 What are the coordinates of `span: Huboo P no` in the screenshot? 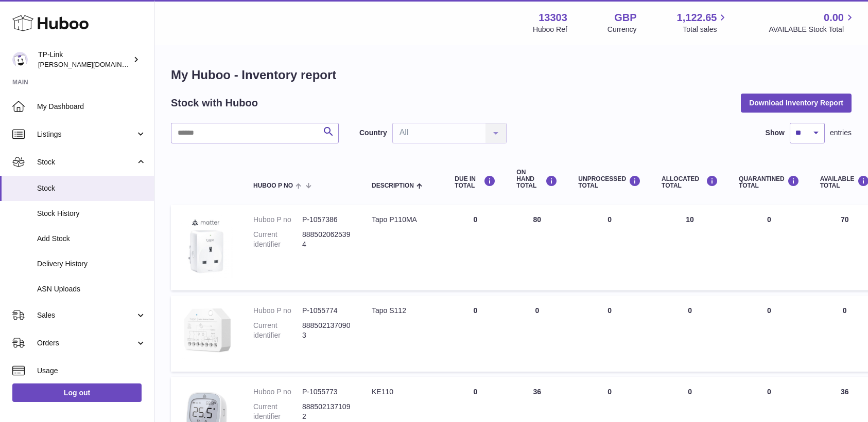 It's located at (273, 185).